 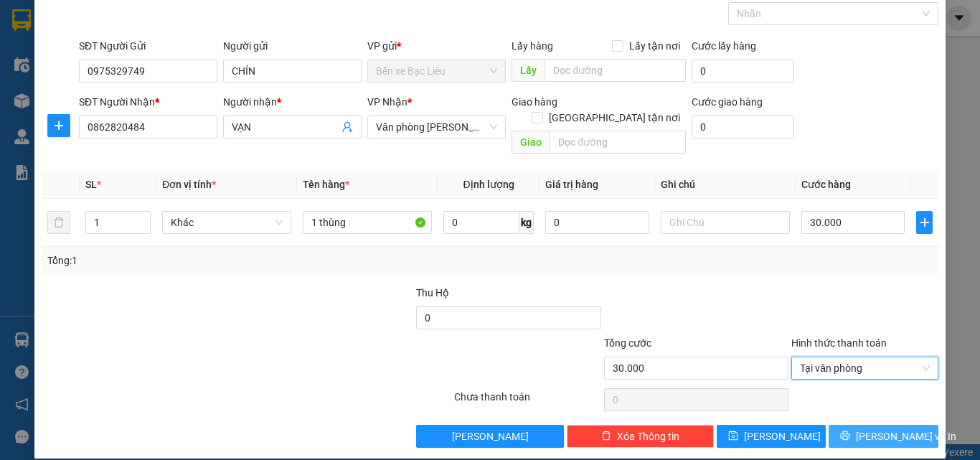 I want to click on div: VP gửi, so click(x=436, y=46).